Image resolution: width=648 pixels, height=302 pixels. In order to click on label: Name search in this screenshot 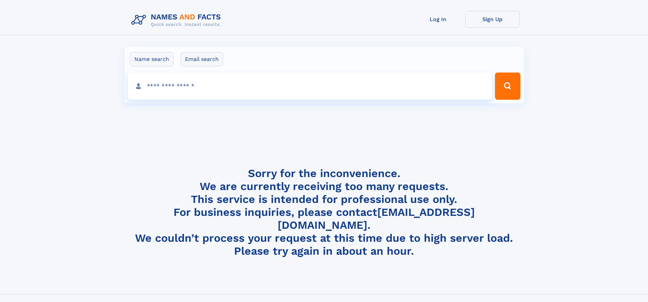, I will do `click(152, 59)`.